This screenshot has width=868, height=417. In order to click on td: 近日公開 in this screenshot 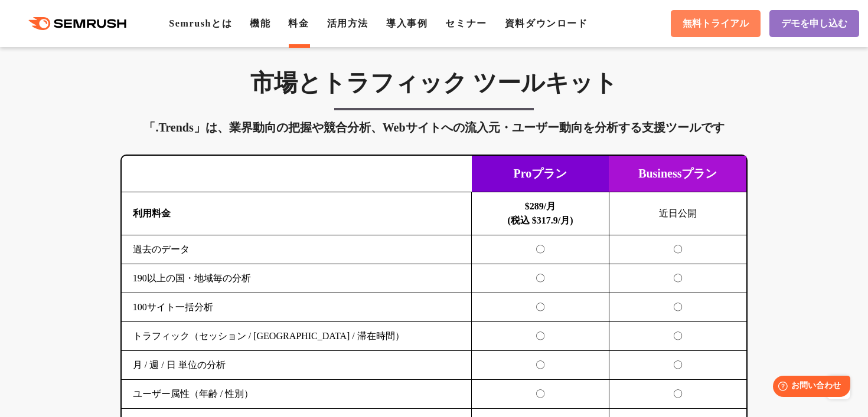, I will do `click(677, 214)`.